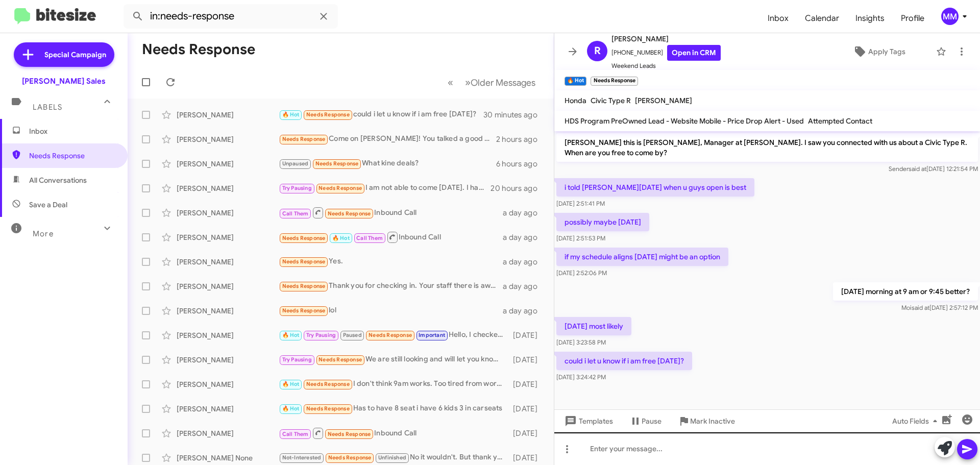 This screenshot has height=465, width=980. What do you see at coordinates (822, 18) in the screenshot?
I see `a: Calendar` at bounding box center [822, 18].